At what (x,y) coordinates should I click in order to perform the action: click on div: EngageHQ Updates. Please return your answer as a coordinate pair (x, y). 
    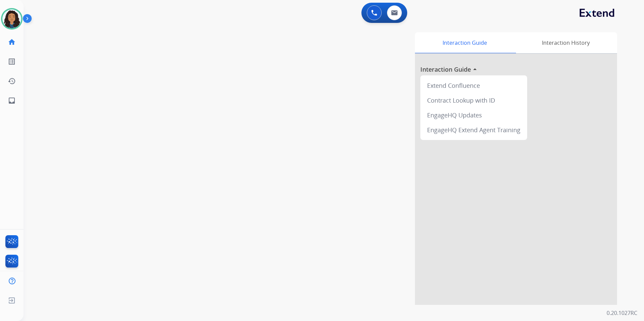
    Looking at the image, I should click on (473, 115).